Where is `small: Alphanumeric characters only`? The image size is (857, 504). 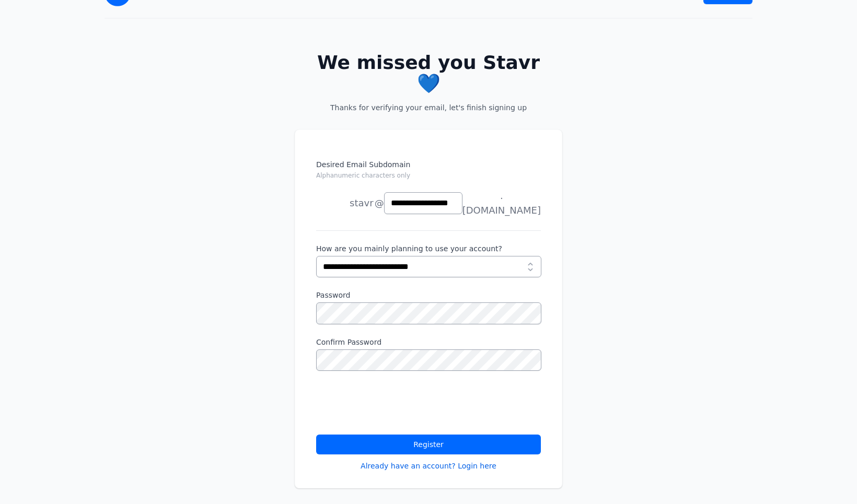
small: Alphanumeric characters only is located at coordinates (363, 176).